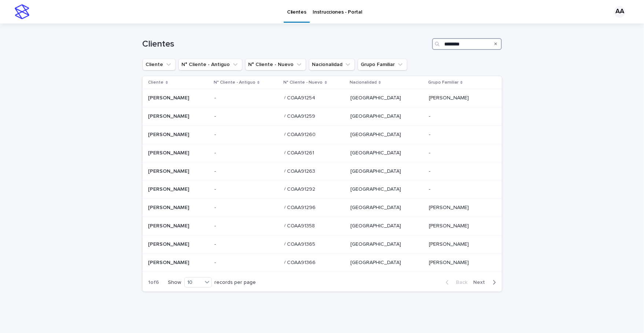 The image size is (644, 333). What do you see at coordinates (303, 82) in the screenshot?
I see `p: N° Cliente - Nuevo` at bounding box center [303, 82].